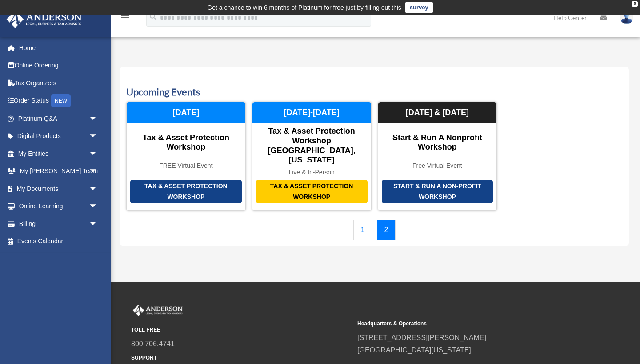 The width and height of the screenshot is (640, 364). What do you see at coordinates (241, 358) in the screenshot?
I see `small: SUPPORT` at bounding box center [241, 358].